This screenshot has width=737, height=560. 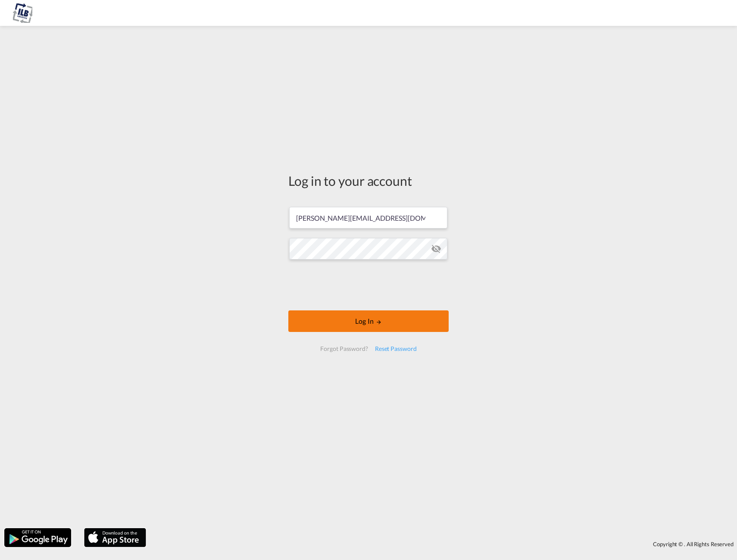 What do you see at coordinates (436, 248) in the screenshot?
I see `md-icon: icon-eye-off` at bounding box center [436, 248].